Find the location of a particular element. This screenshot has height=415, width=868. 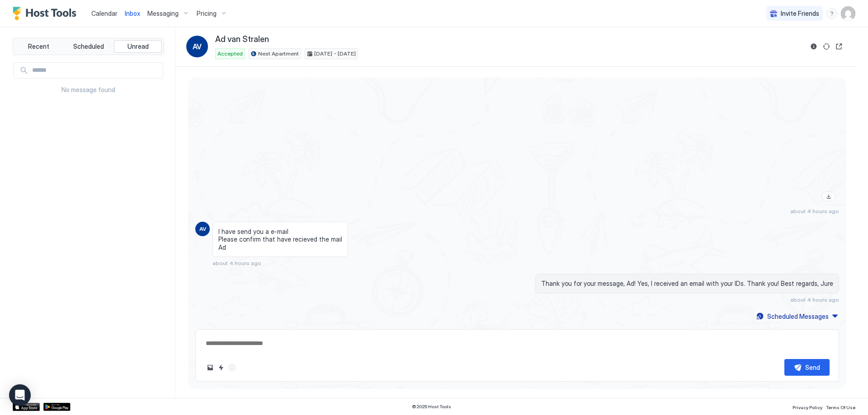

button: Upload image is located at coordinates (210, 367).